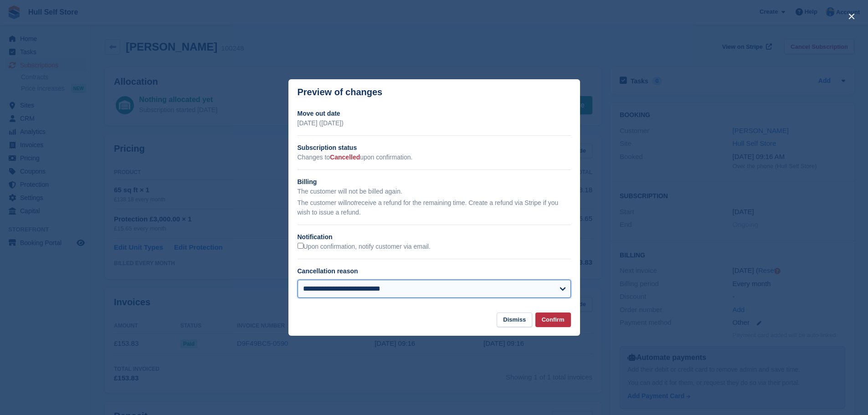 The height and width of the screenshot is (415, 868). Describe the element at coordinates (328, 271) in the screenshot. I see `label: Cancellation reason` at that location.